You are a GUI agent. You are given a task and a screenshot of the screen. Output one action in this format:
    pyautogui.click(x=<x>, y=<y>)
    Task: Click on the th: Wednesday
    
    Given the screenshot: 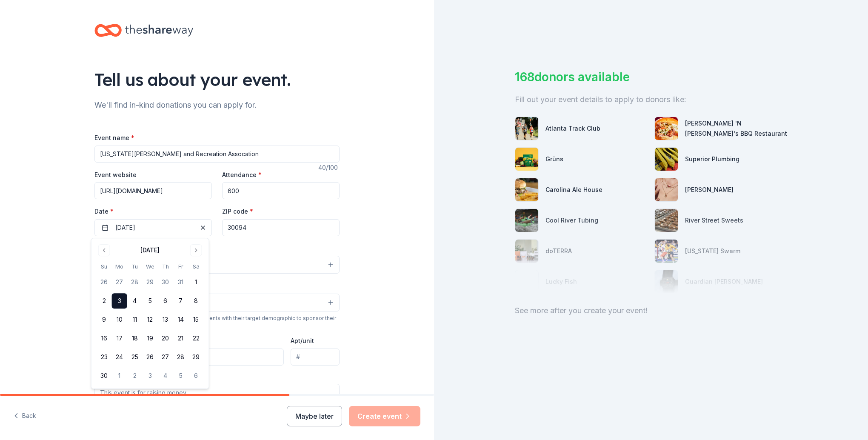 What is the action you would take?
    pyautogui.click(x=150, y=266)
    